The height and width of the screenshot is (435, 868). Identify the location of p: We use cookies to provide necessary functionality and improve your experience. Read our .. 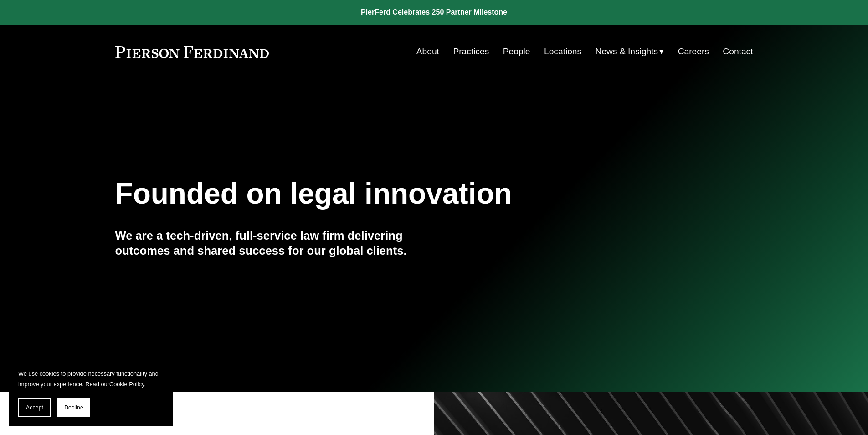
(91, 378).